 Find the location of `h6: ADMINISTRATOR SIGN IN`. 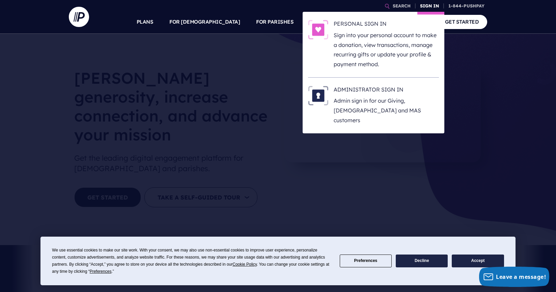

h6: ADMINISTRATOR SIGN IN is located at coordinates (386, 91).